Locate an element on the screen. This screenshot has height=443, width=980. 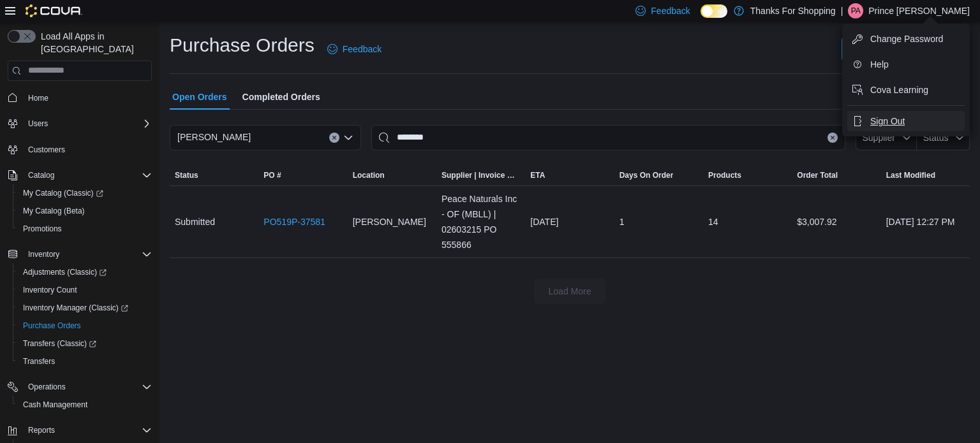
button: Cova Learning is located at coordinates (906, 90).